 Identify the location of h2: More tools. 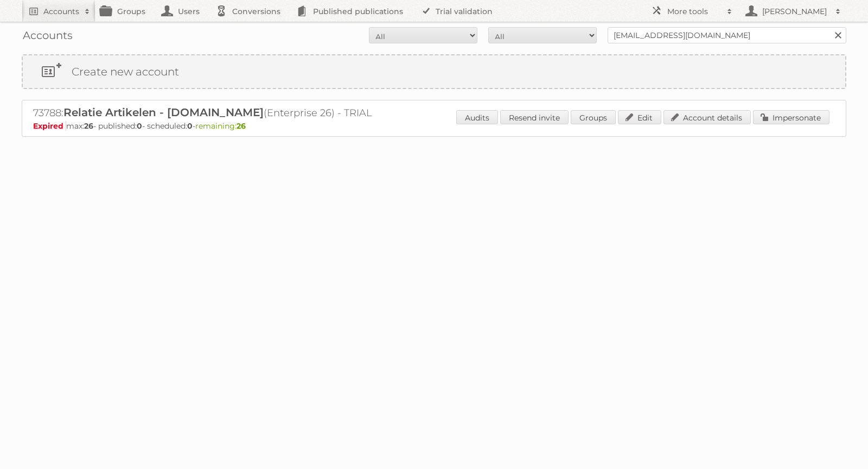
(694, 11).